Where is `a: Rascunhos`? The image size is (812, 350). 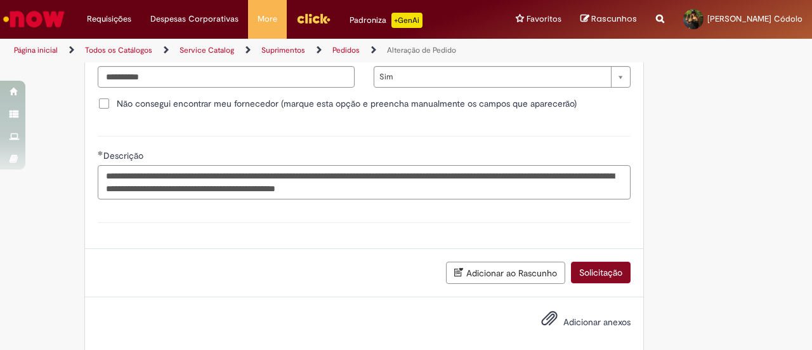
a: Rascunhos is located at coordinates (608, 19).